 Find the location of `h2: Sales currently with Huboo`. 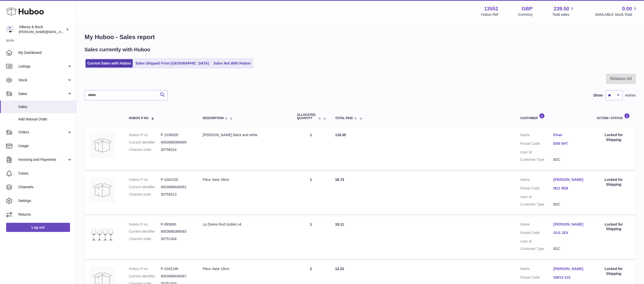

h2: Sales currently with Huboo is located at coordinates (117, 49).